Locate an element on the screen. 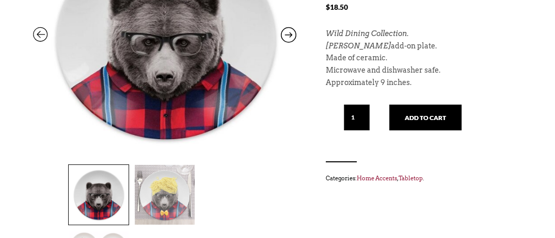 This screenshot has width=555, height=238. a: Home Accents is located at coordinates (377, 179).